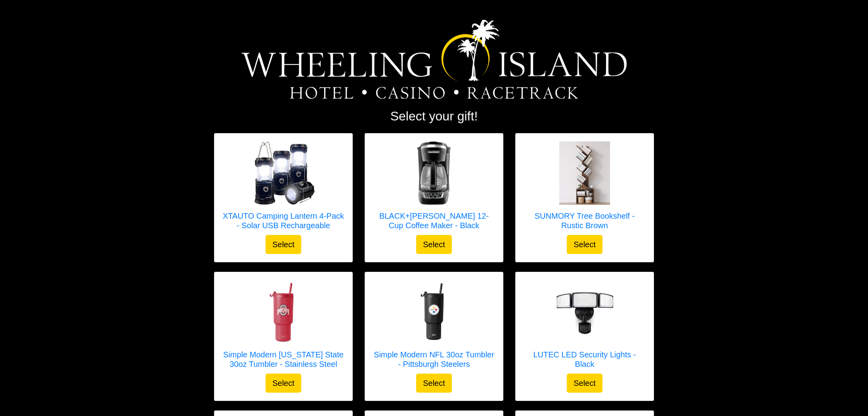  Describe the element at coordinates (585, 220) in the screenshot. I see `h5: SUNMORY Tree Bookshelf - Rustic Brown` at that location.